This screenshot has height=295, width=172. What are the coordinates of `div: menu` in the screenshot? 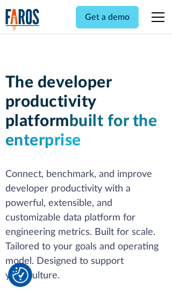 It's located at (156, 17).